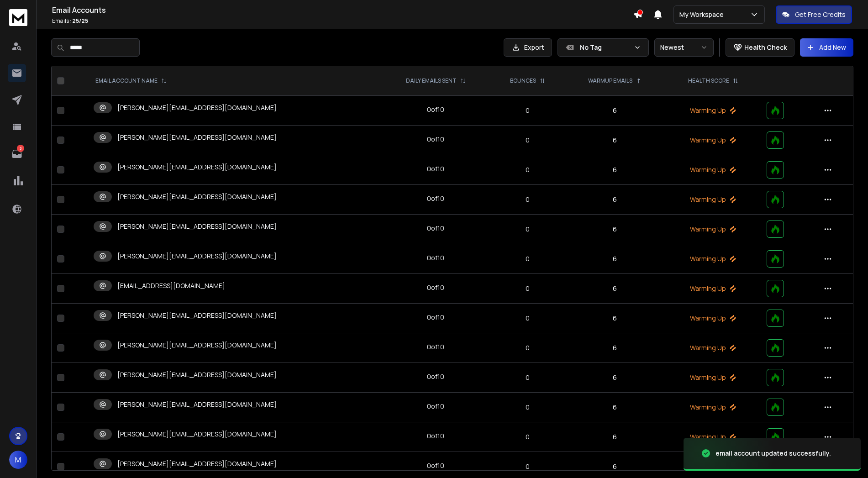  What do you see at coordinates (684, 47) in the screenshot?
I see `button: Newest` at bounding box center [684, 47].